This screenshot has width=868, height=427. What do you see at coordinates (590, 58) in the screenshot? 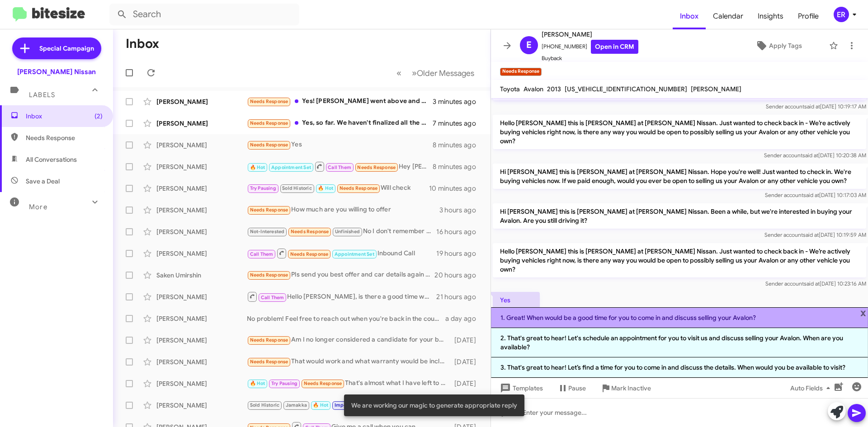
I see `span: Buyback` at bounding box center [590, 58].